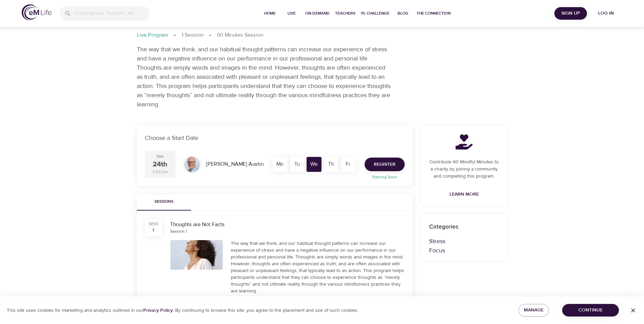 This screenshot has width=644, height=324. I want to click on p: Choose a Start Date, so click(275, 138).